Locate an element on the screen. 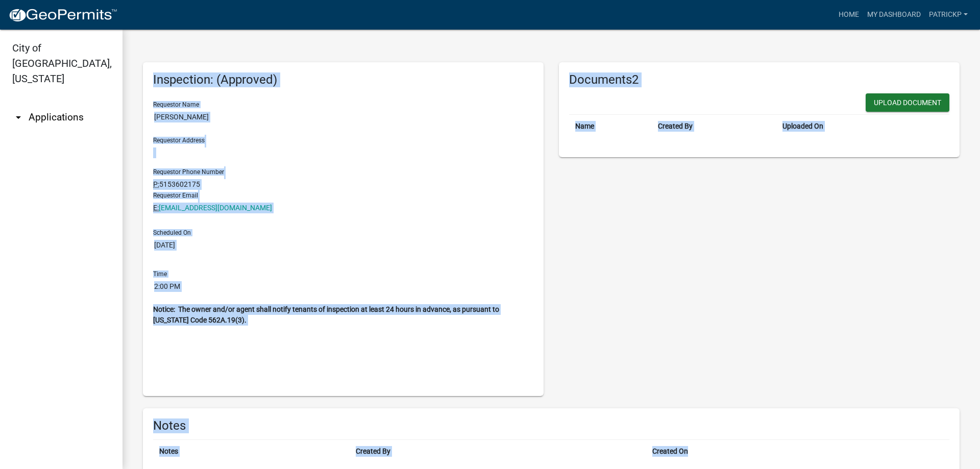  th: Created On is located at coordinates (797, 451).